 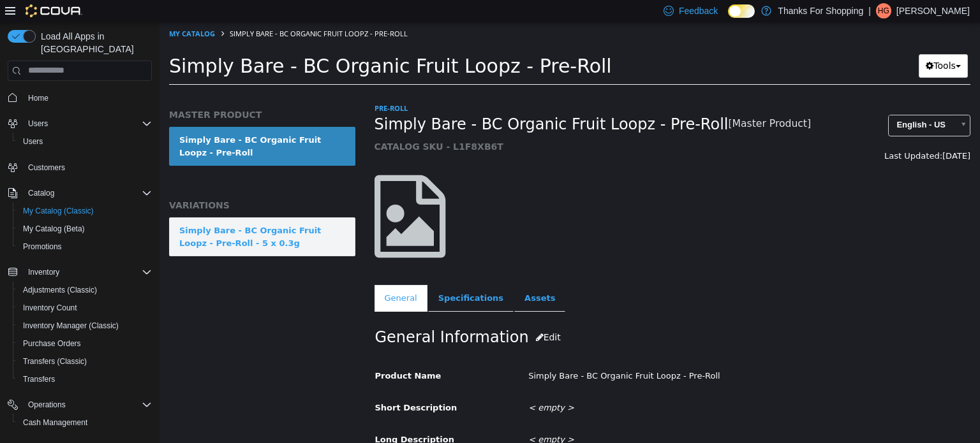 I want to click on a: Specifications, so click(x=311, y=276).